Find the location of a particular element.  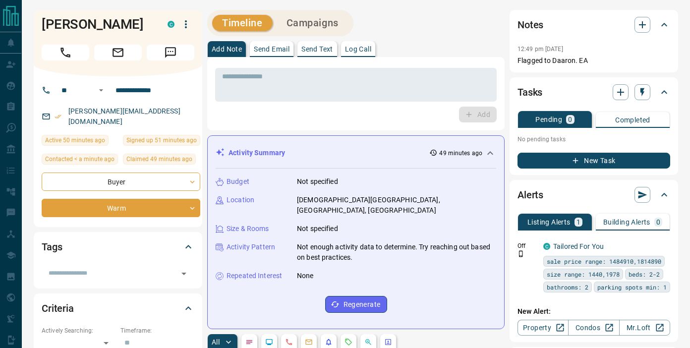

p: Add Note is located at coordinates (227, 49).